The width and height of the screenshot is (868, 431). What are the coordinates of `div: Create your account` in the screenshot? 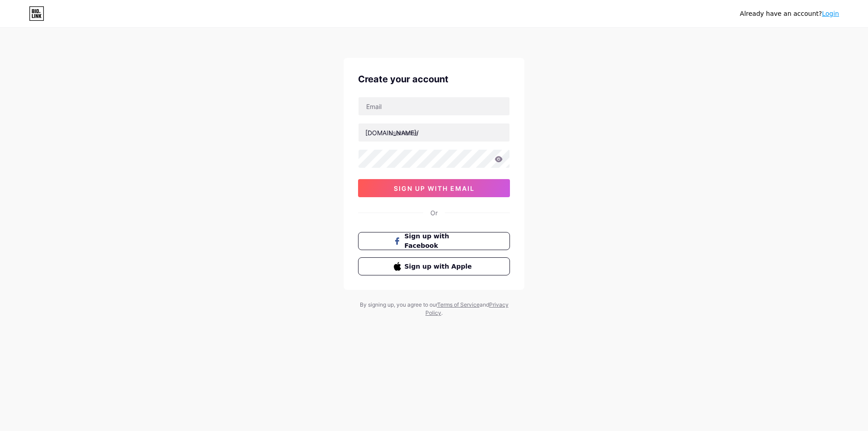 It's located at (434, 79).